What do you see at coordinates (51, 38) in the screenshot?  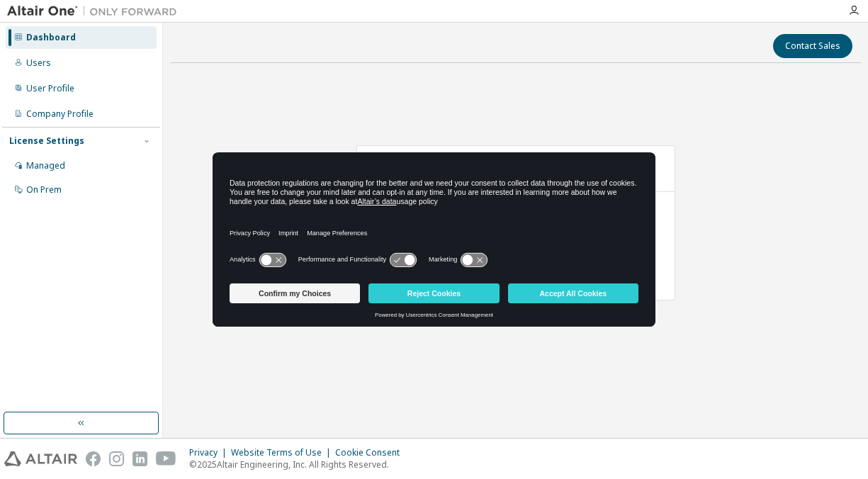 I see `div: Dashboard` at bounding box center [51, 38].